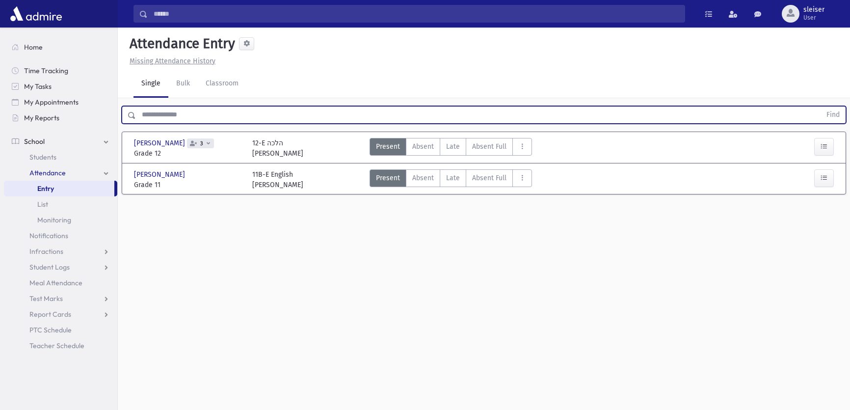 The image size is (850, 410). Describe the element at coordinates (46, 251) in the screenshot. I see `span: Infractions` at that location.